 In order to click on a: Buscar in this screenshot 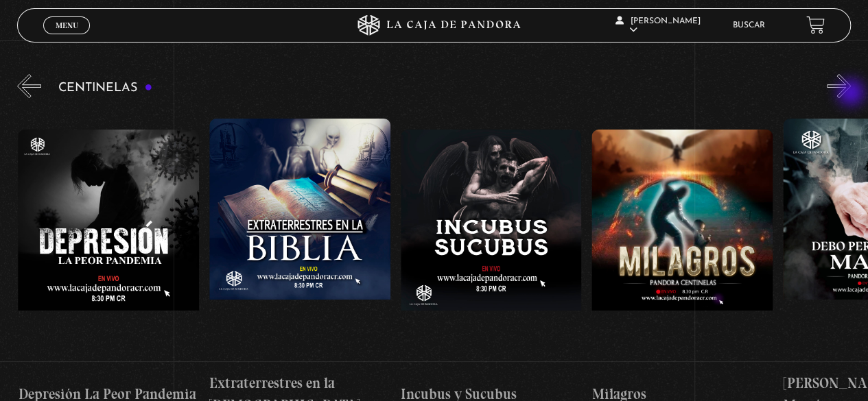, I will do `click(749, 26)`.